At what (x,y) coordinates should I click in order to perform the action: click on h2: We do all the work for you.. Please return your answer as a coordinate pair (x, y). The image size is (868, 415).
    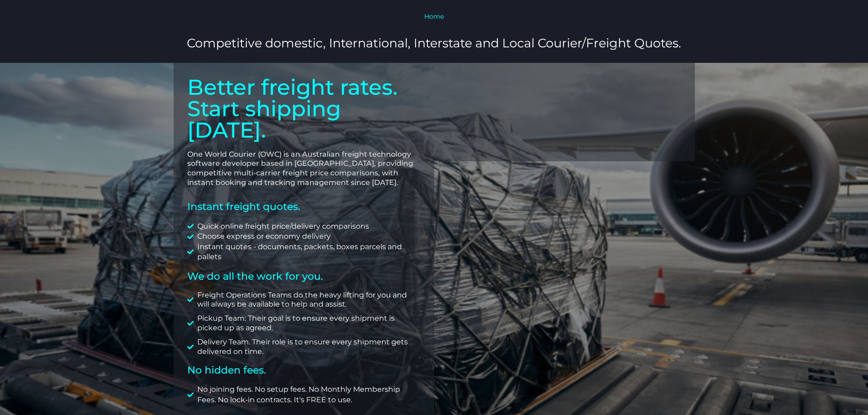
    Looking at the image, I should click on (304, 277).